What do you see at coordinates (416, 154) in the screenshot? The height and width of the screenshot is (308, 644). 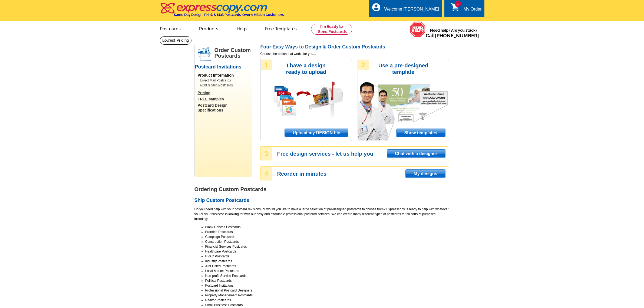 I see `a: Chat with a designer` at bounding box center [416, 154].